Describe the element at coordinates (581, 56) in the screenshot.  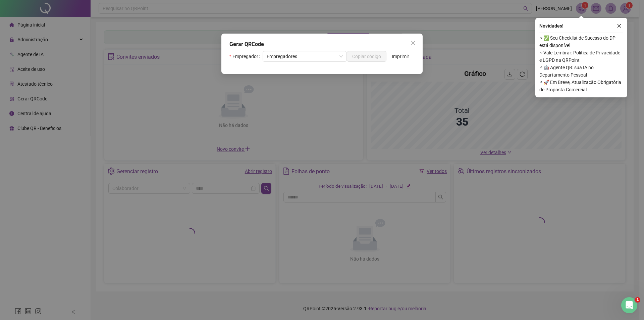
I see `span: ⚬ Vale Lembrar: Política de Privacidade e LGPD na QRPoint` at that location.